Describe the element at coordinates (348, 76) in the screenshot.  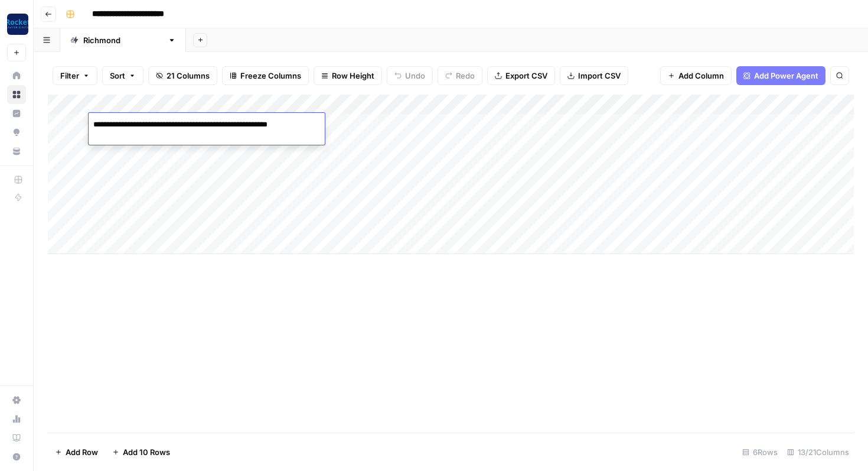
I see `button: Row Height` at that location.